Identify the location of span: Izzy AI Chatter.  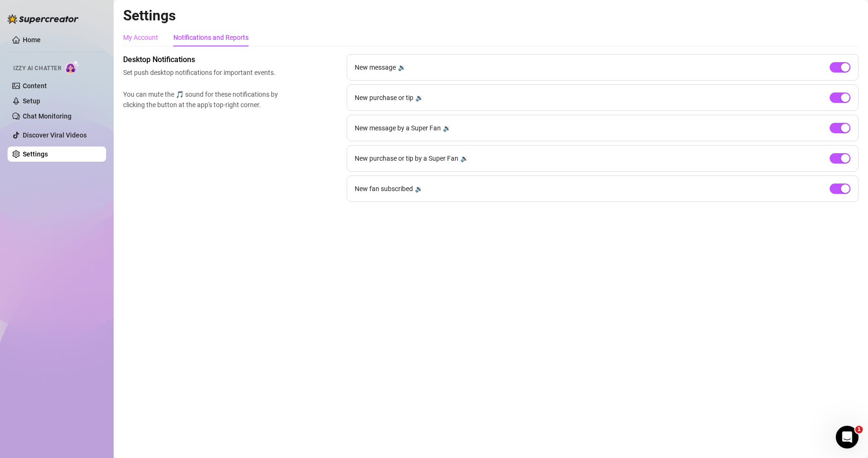
(37, 68).